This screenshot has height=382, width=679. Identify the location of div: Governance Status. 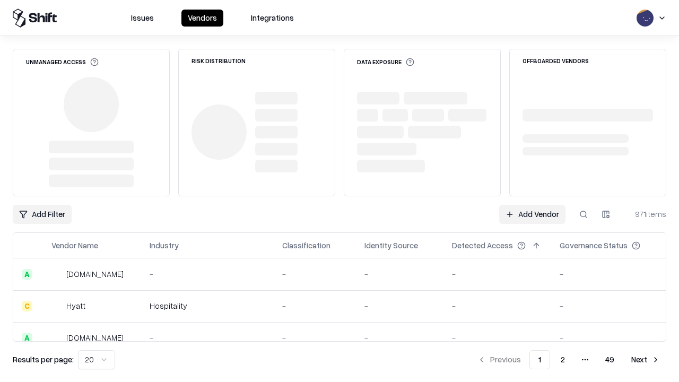
(593, 245).